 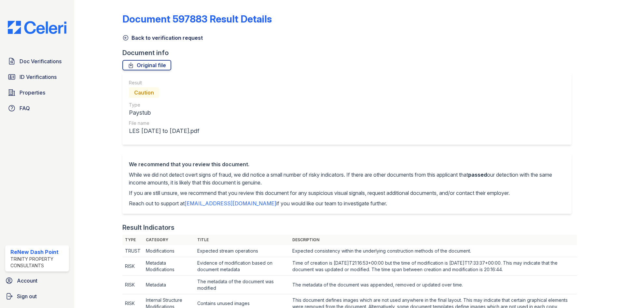 I want to click on a: FAQ, so click(x=37, y=108).